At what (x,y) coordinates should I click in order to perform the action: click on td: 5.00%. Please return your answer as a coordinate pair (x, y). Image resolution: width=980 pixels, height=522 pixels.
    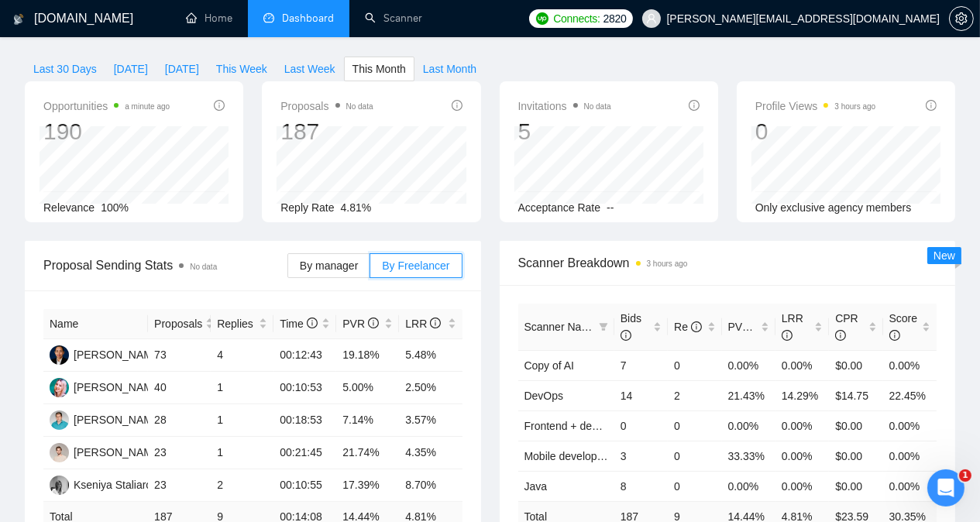
    Looking at the image, I should click on (367, 388).